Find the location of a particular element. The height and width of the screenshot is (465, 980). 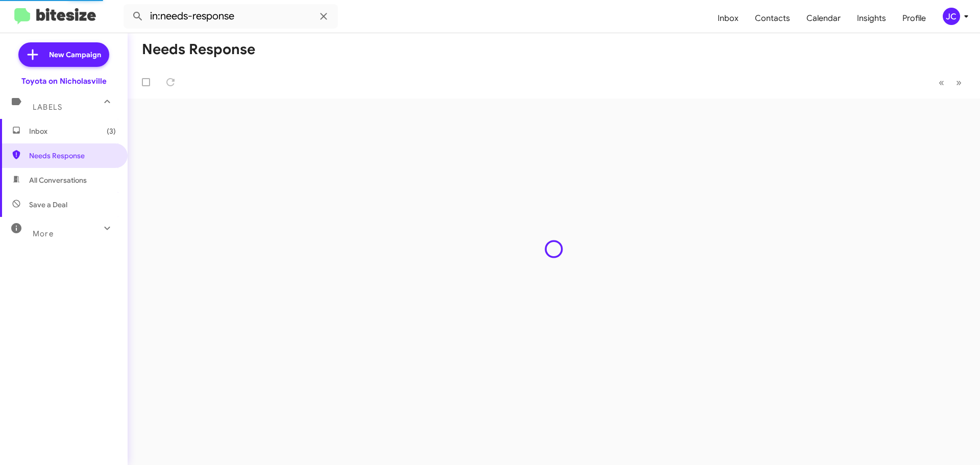

span: Calendar is located at coordinates (823, 19).